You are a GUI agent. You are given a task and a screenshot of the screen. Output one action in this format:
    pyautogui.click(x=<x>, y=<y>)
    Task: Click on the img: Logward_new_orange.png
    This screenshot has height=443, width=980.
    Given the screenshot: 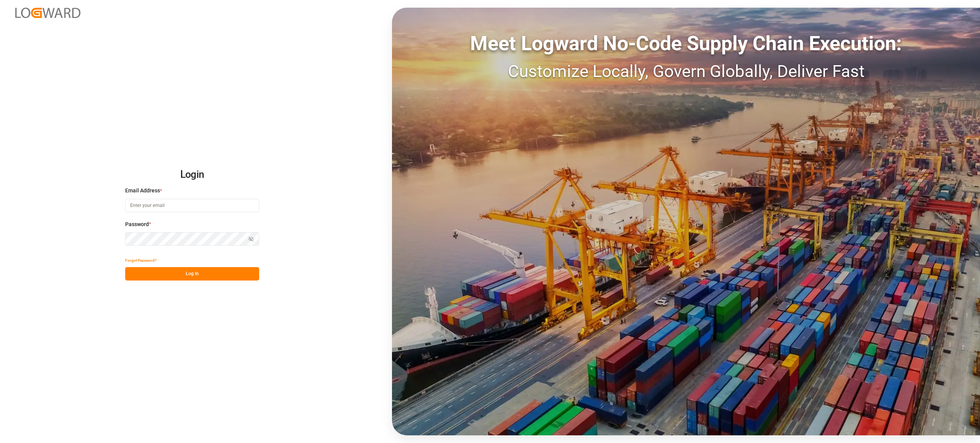 What is the action you would take?
    pyautogui.click(x=48, y=13)
    